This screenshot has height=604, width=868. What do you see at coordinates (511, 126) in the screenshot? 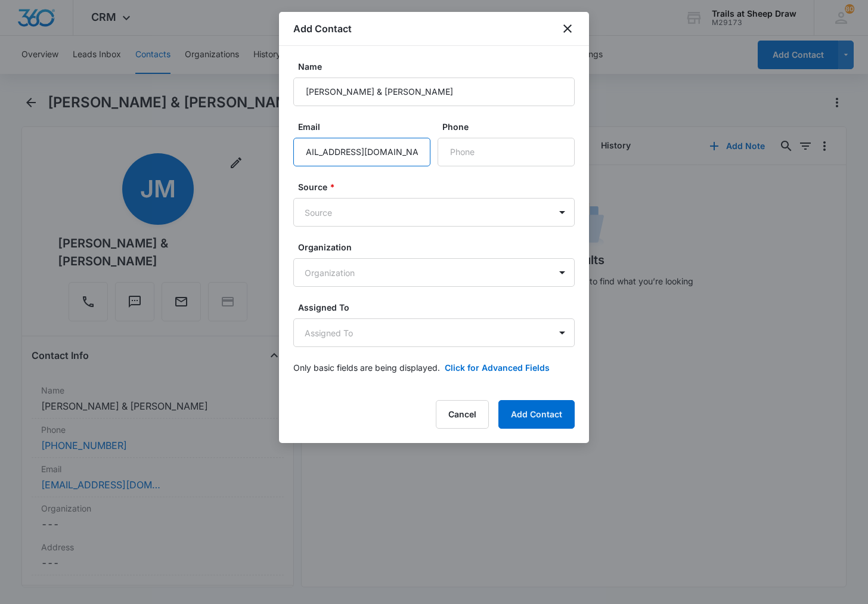
I see `label: Phone` at bounding box center [511, 126].